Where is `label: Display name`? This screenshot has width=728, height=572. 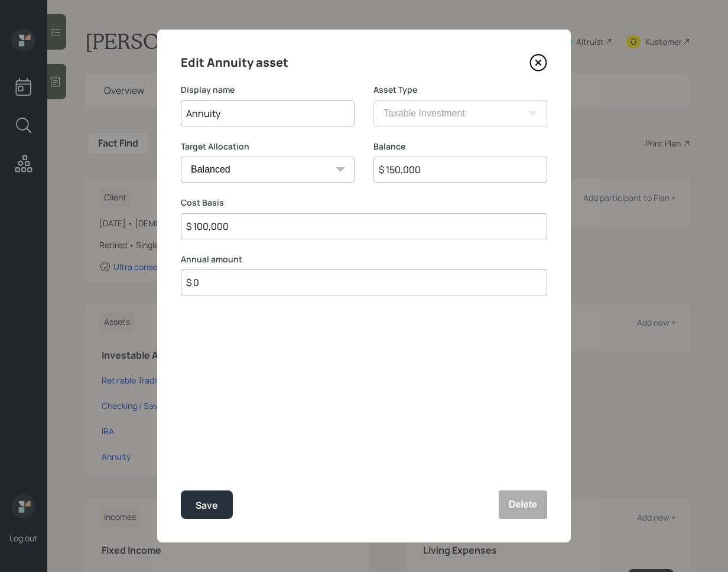
label: Display name is located at coordinates (268, 90).